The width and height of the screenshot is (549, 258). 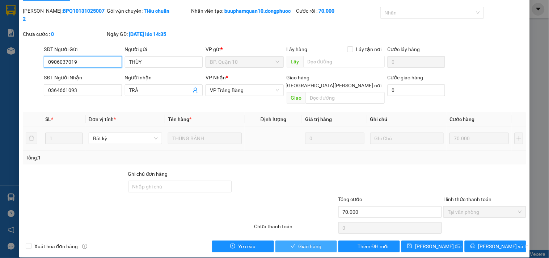 What do you see at coordinates (119, 158) in the screenshot?
I see `div: Tổng: 1` at bounding box center [119, 158].